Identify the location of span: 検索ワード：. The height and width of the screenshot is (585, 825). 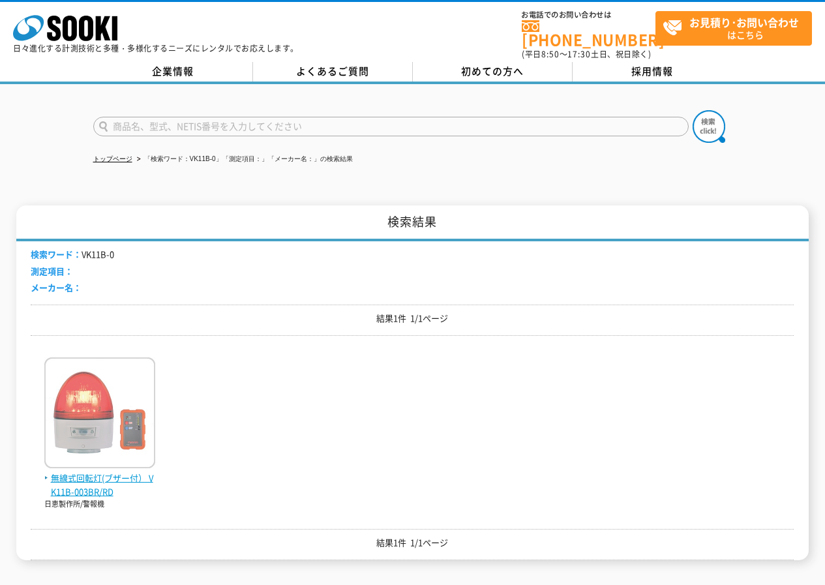
(56, 254).